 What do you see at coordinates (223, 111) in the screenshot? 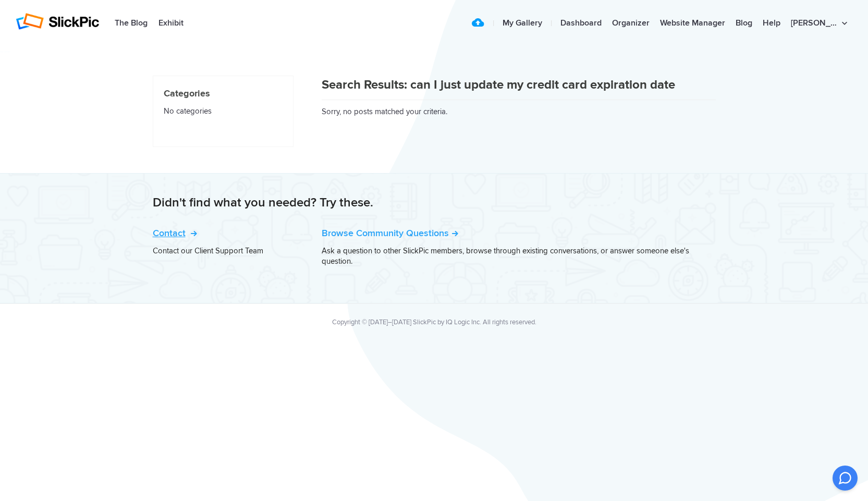
I see `li: No categories` at bounding box center [223, 111].